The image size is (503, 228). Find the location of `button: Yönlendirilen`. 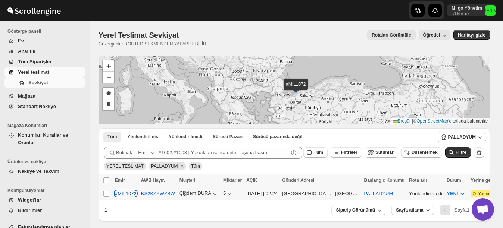

button: Yönlendirilen is located at coordinates (142, 137).